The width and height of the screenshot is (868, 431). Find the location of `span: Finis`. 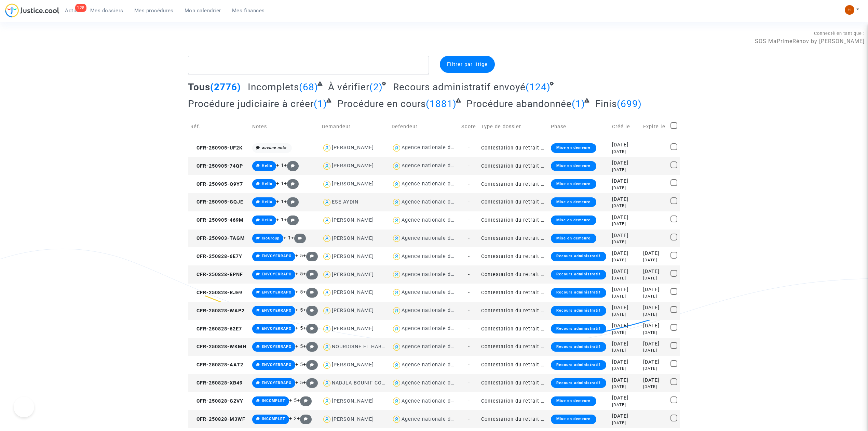

span: Finis is located at coordinates (606, 104).